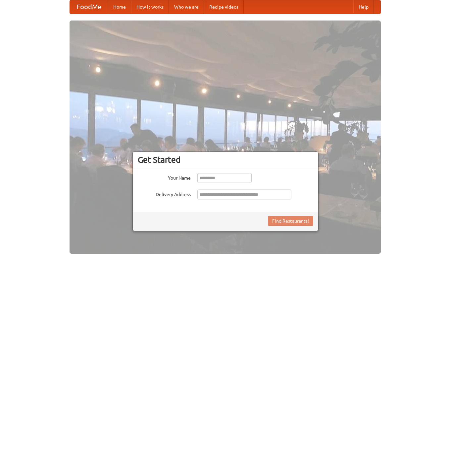  Describe the element at coordinates (164, 194) in the screenshot. I see `label: Delivery Address` at that location.